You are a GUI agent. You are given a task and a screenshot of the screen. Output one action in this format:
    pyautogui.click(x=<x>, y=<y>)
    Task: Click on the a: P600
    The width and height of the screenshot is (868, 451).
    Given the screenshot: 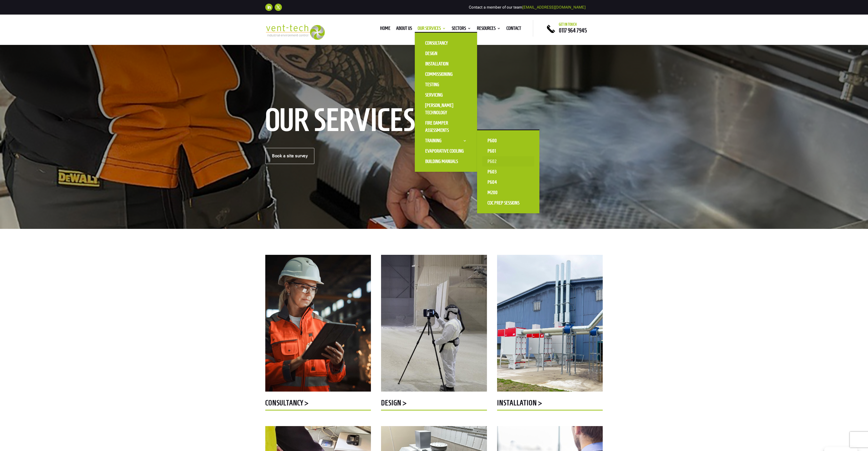 What is the action you would take?
    pyautogui.click(x=508, y=141)
    